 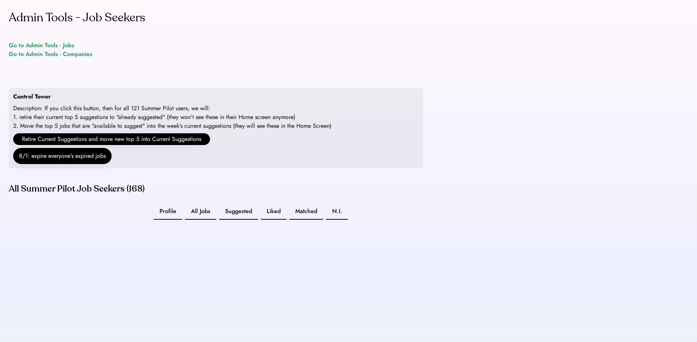 I want to click on a: Go to Admin Tools - Companies, so click(x=51, y=54).